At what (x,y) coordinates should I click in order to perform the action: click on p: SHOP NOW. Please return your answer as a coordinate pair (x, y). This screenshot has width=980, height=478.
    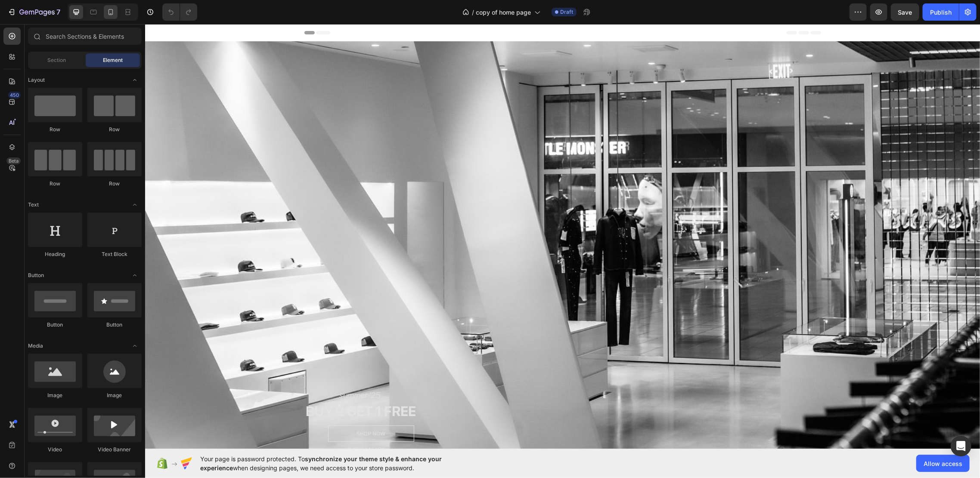
    Looking at the image, I should click on (226, 410).